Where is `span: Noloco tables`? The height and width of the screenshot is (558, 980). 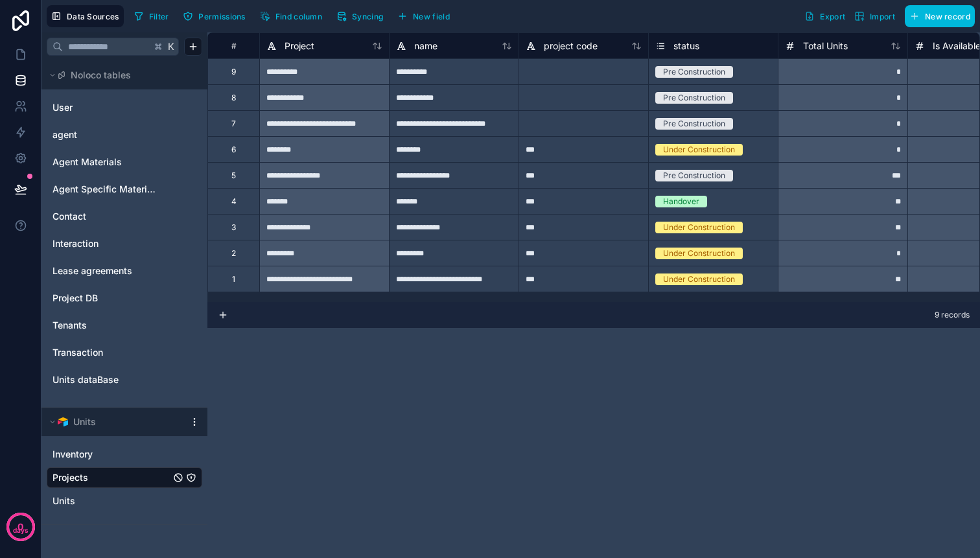
span: Noloco tables is located at coordinates (100, 75).